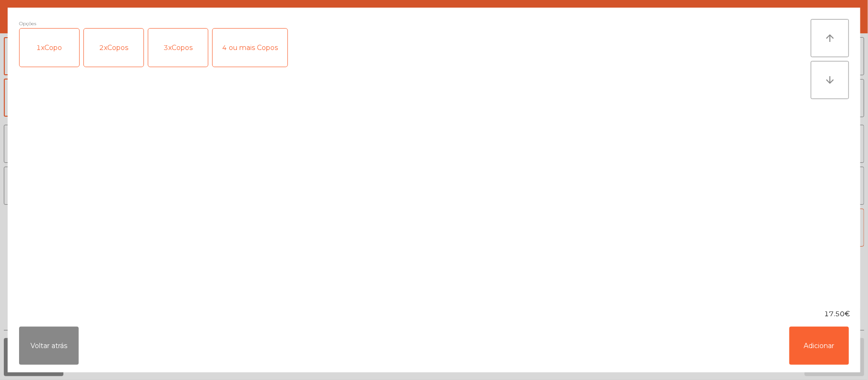  Describe the element at coordinates (831, 80) in the screenshot. I see `button: arrow_downward` at that location.